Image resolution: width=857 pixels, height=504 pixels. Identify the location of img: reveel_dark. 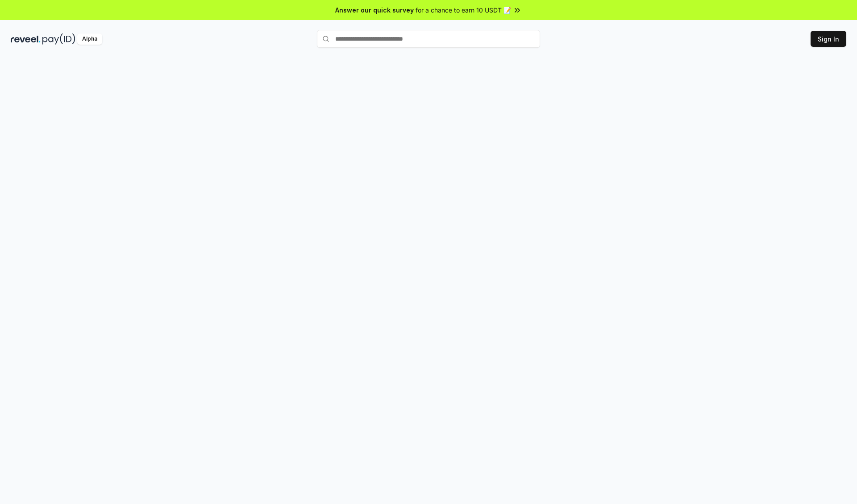
(25, 39).